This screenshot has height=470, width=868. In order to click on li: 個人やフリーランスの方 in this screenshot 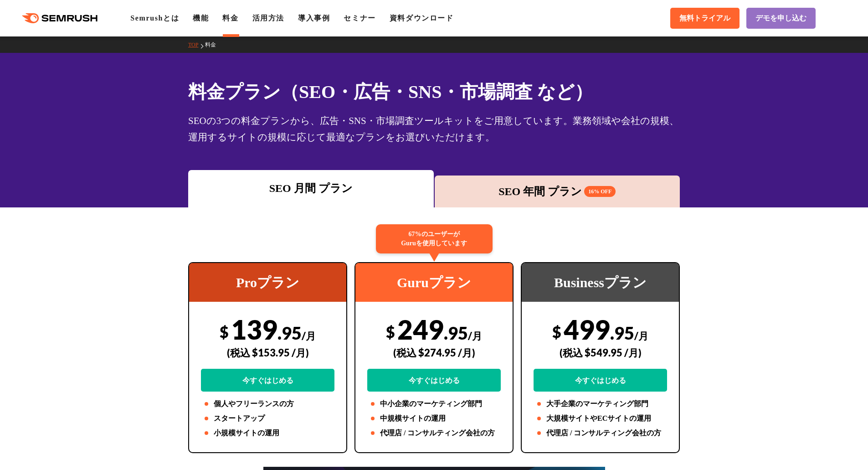, I will do `click(268, 404)`.